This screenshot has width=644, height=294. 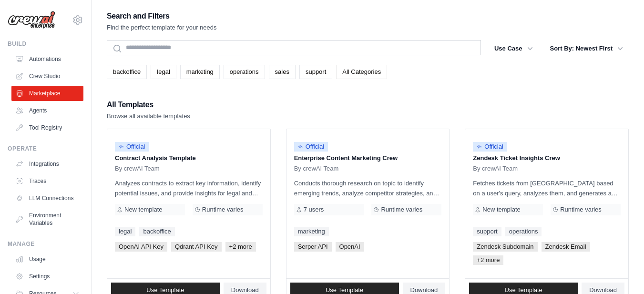 I want to click on span: Zendesk Email, so click(x=566, y=247).